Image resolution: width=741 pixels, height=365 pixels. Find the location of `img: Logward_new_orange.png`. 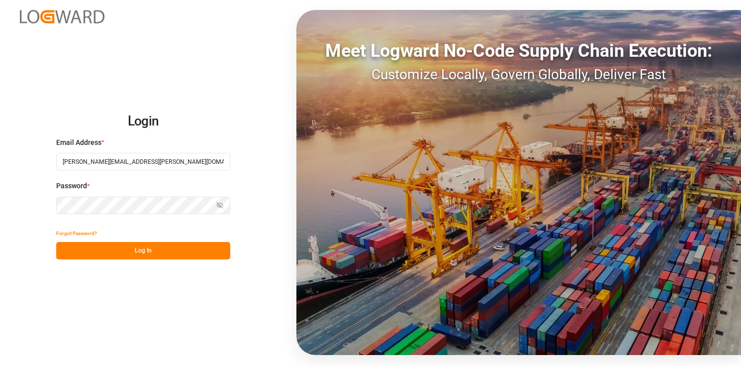

img: Logward_new_orange.png is located at coordinates (62, 16).